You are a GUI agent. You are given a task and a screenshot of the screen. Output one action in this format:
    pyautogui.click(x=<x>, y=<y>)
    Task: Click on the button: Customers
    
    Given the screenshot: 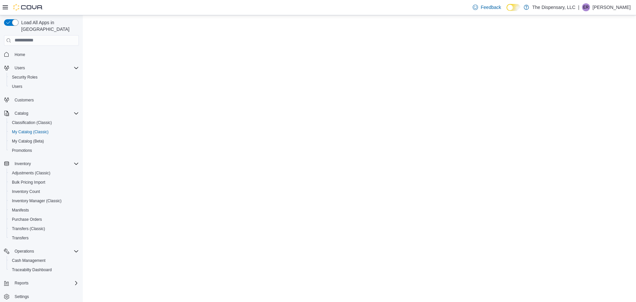 What is the action you would take?
    pyautogui.click(x=41, y=100)
    